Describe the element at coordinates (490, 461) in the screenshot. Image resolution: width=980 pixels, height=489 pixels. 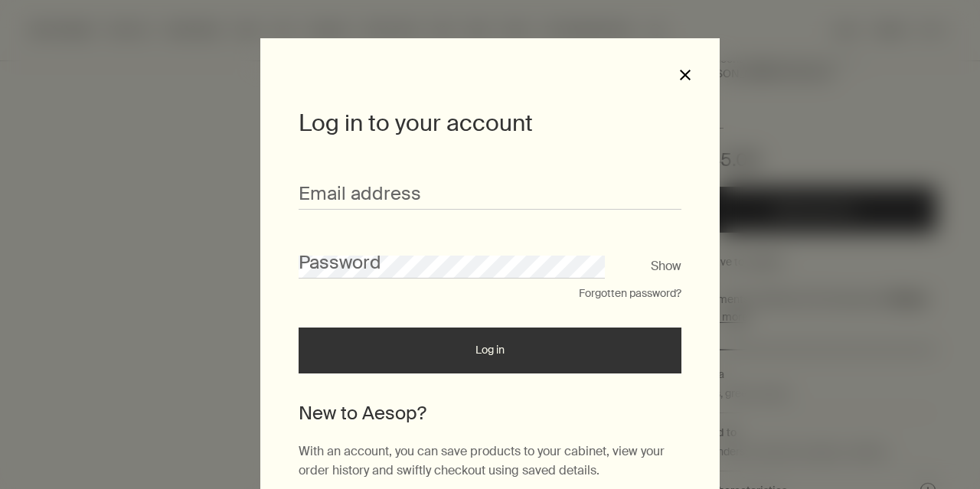
I see `p: With an account, you can save products to your cabinet, view your order history and swiftly check...` at that location.